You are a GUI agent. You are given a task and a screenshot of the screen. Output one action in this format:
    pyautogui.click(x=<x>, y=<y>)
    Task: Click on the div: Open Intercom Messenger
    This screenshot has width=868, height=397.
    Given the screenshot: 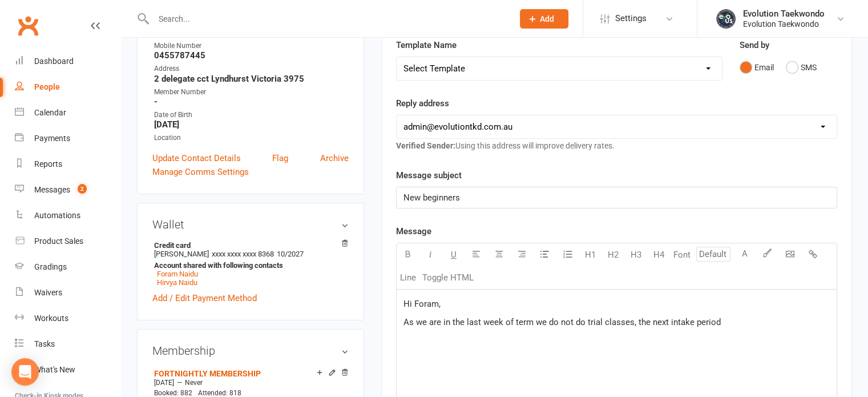 What is the action you would take?
    pyautogui.click(x=25, y=372)
    